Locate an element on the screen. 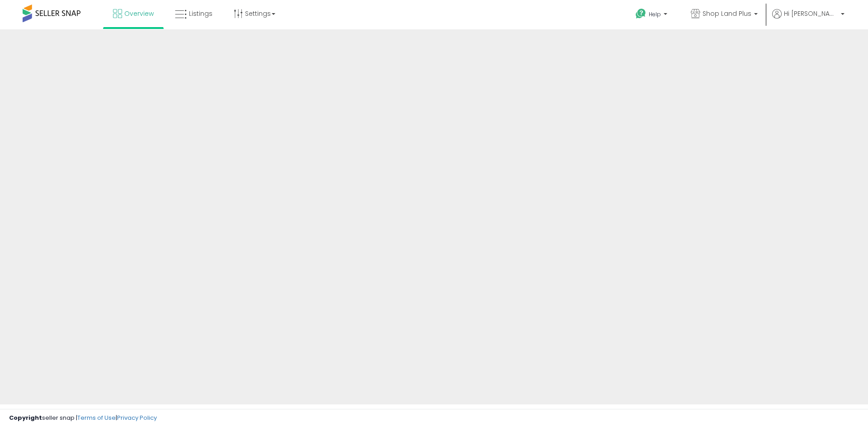 The image size is (868, 427). i: Get Help is located at coordinates (641, 14).